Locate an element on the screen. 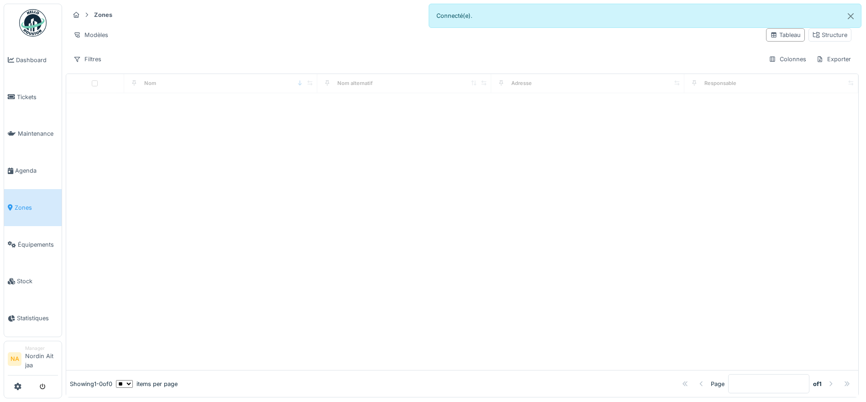 The height and width of the screenshot is (402, 866). div: Nom is located at coordinates (150, 83).